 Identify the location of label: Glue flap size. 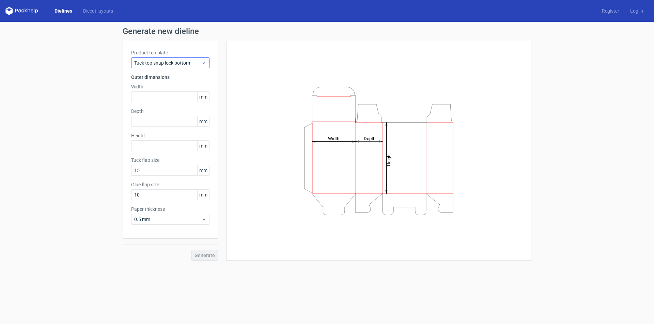
(170, 185).